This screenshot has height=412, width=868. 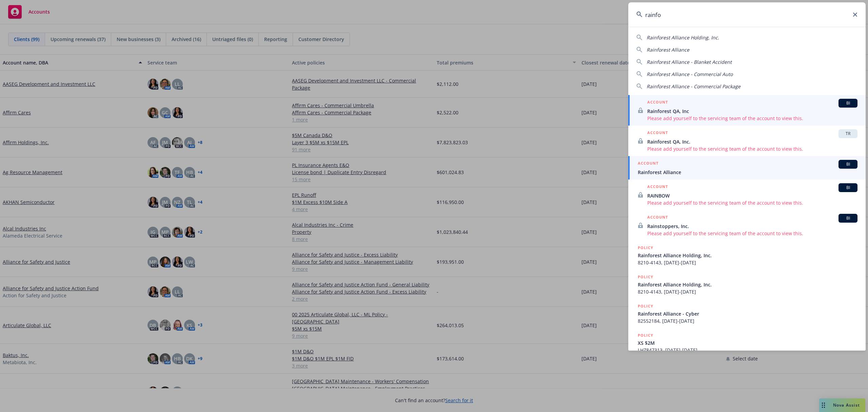 What do you see at coordinates (752, 141) in the screenshot?
I see `span: Rainforest QA, Inc.` at bounding box center [752, 141].